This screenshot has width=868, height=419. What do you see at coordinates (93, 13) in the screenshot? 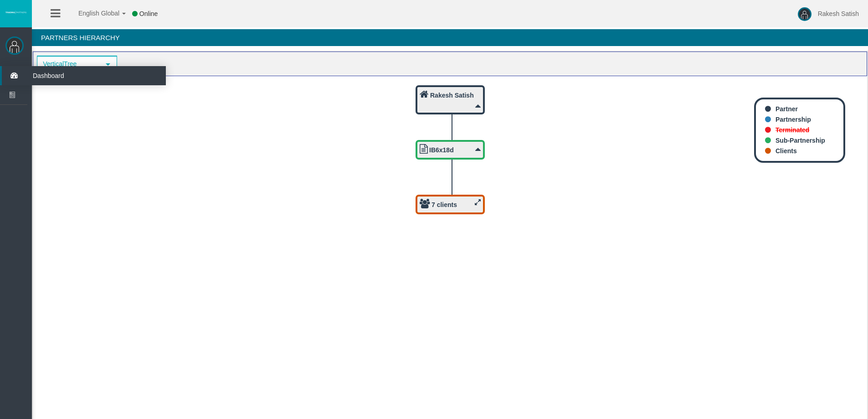
I see `span: English Global` at bounding box center [93, 13].